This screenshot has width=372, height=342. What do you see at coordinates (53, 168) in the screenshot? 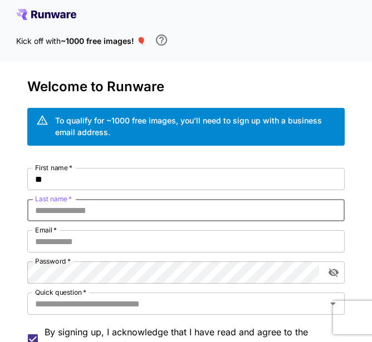
I see `label: First name` at bounding box center [53, 168].